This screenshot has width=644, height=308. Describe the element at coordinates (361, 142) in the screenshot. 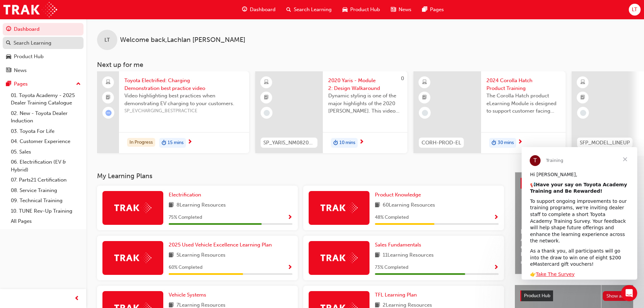

I see `span: next-icon` at that location.